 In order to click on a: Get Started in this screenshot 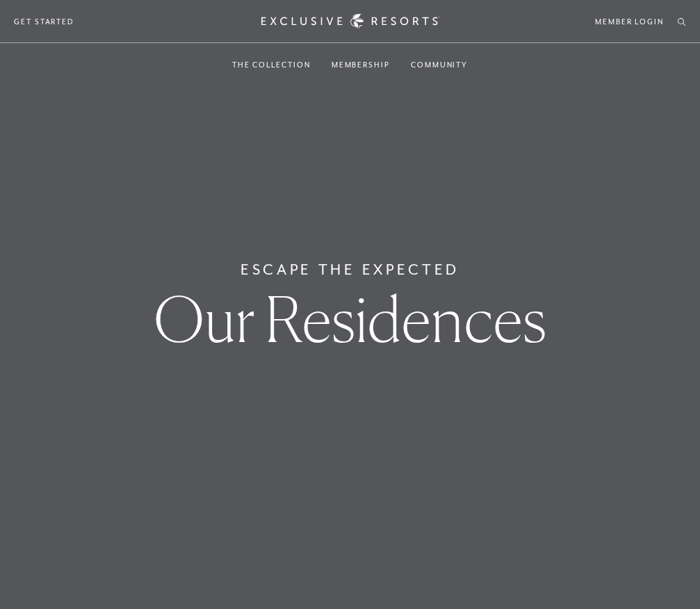, I will do `click(44, 22)`.